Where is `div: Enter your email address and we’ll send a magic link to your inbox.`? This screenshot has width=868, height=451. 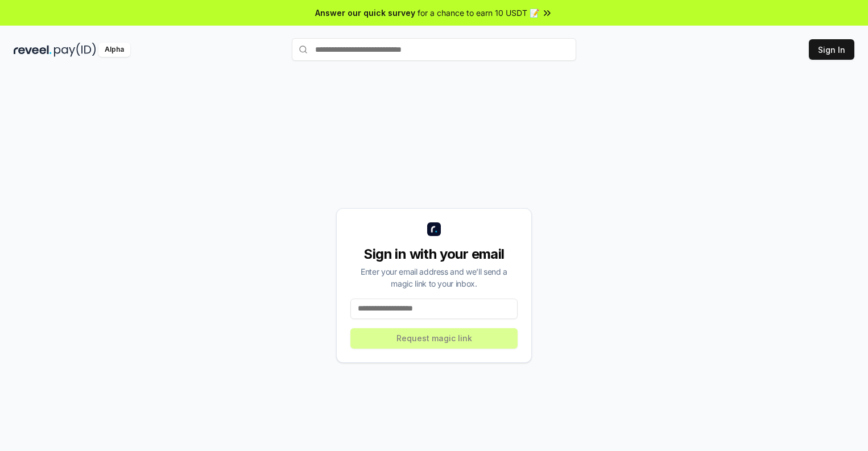 div: Enter your email address and we’ll send a magic link to your inbox. is located at coordinates (434, 277).